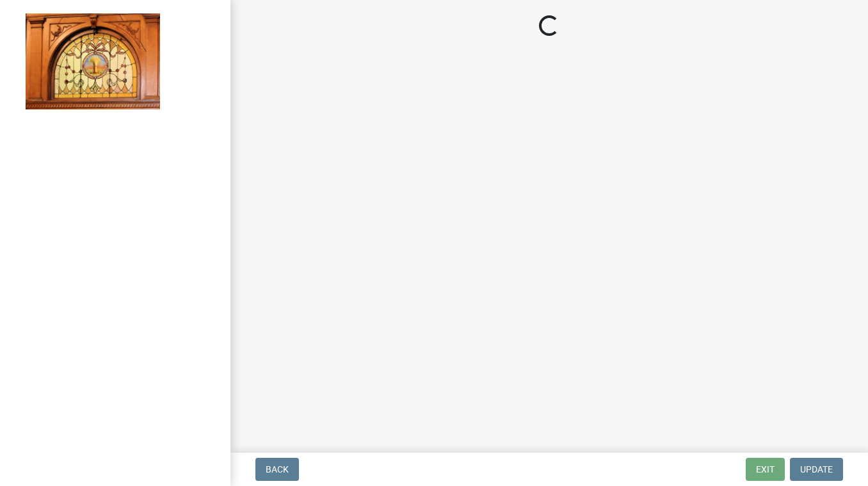 This screenshot has width=868, height=486. Describe the element at coordinates (817, 469) in the screenshot. I see `button: Update` at that location.